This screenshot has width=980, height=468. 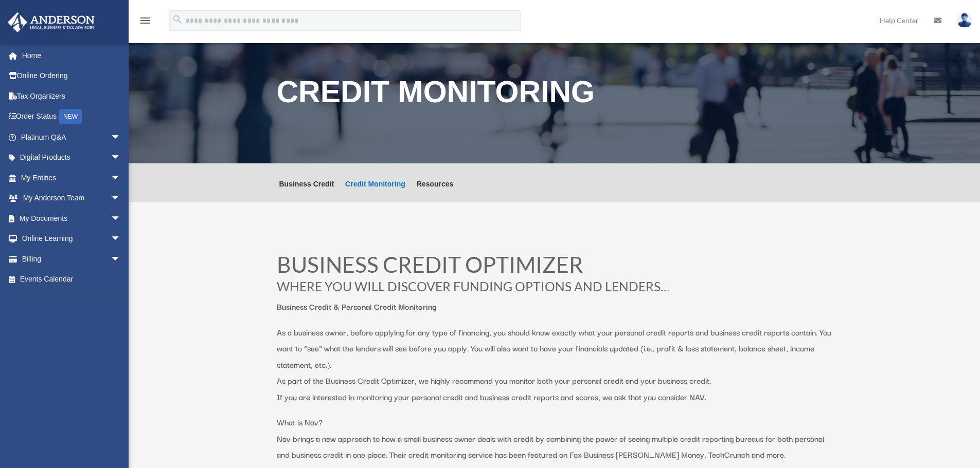 I want to click on a: Home, so click(x=72, y=55).